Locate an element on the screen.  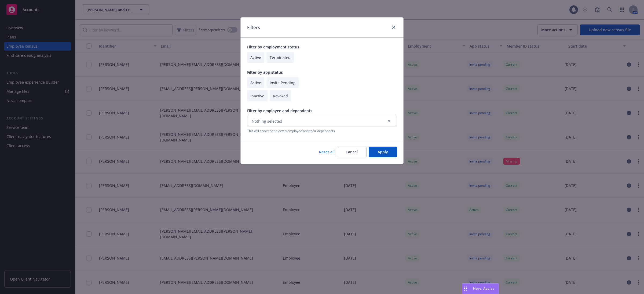
div: Drag to move is located at coordinates (465, 288).